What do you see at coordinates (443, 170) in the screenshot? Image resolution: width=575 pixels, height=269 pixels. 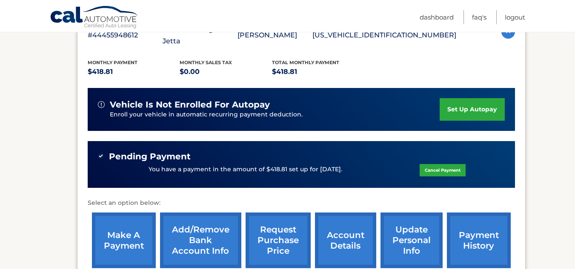 I see `a: Cancel Payment` at bounding box center [443, 170].